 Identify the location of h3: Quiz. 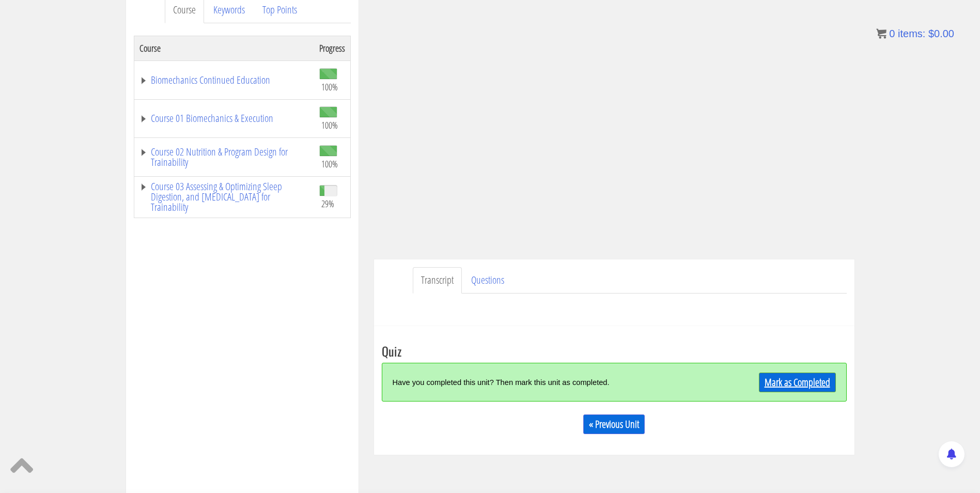
(615, 351).